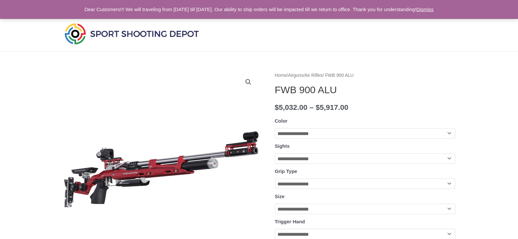 The height and width of the screenshot is (239, 518). What do you see at coordinates (249, 82) in the screenshot?
I see `a: View full-screen image gallery` at bounding box center [249, 82].